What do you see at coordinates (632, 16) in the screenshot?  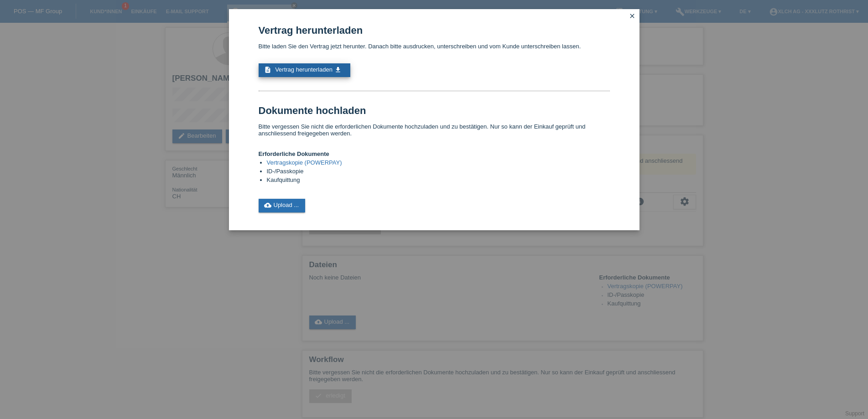 I see `i: close` at bounding box center [632, 16].